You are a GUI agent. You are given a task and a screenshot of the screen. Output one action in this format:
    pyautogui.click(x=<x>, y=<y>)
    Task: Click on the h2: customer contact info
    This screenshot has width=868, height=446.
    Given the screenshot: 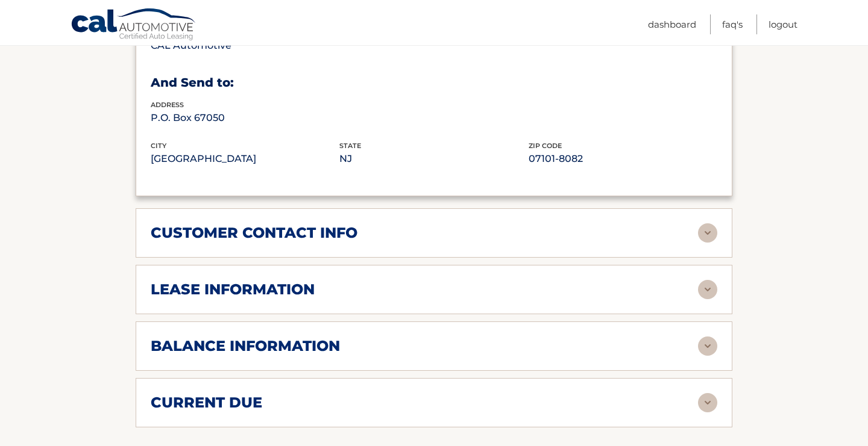 What is the action you would take?
    pyautogui.click(x=253, y=233)
    